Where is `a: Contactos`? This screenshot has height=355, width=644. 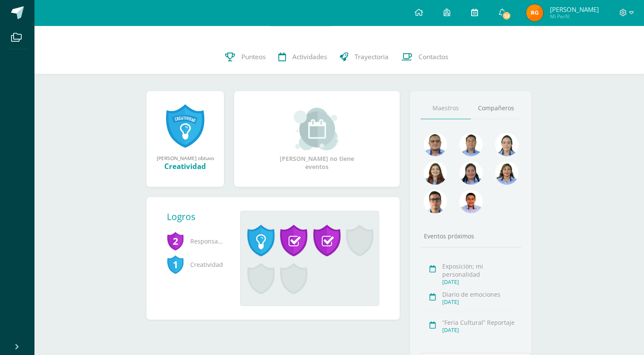 a: Contactos is located at coordinates (425, 57).